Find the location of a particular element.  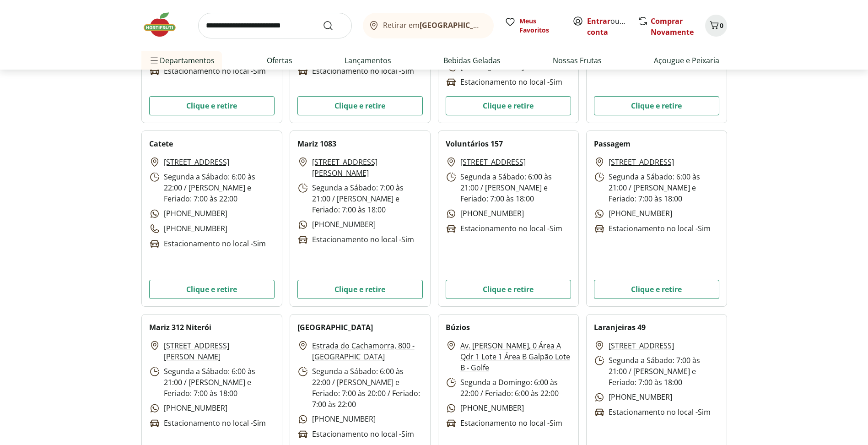

h2: Búzios is located at coordinates (457, 327).